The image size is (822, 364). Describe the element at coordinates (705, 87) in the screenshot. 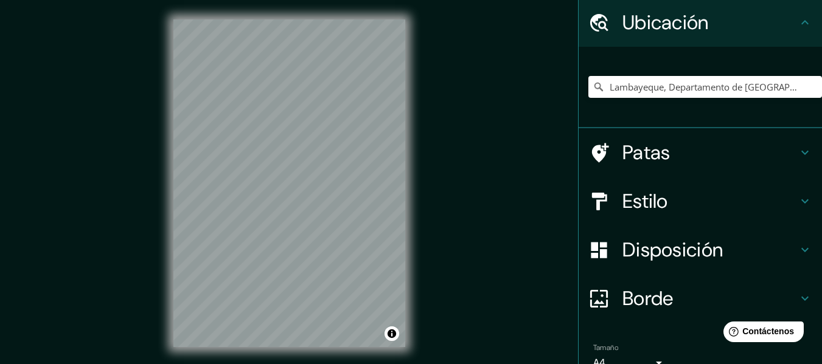

I see `input: Elige tu ciudad o zona` at that location.